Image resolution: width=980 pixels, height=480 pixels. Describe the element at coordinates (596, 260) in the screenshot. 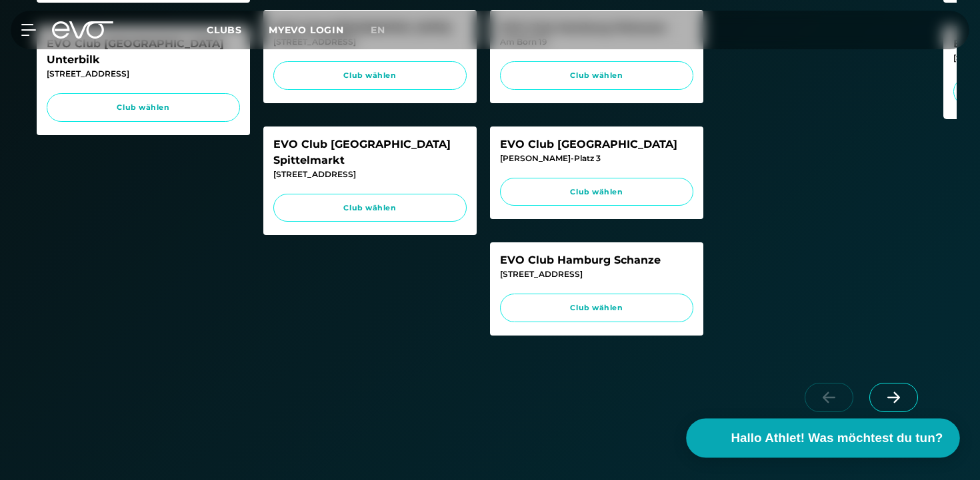

I see `div: EVO Club Hamburg Schanze` at that location.